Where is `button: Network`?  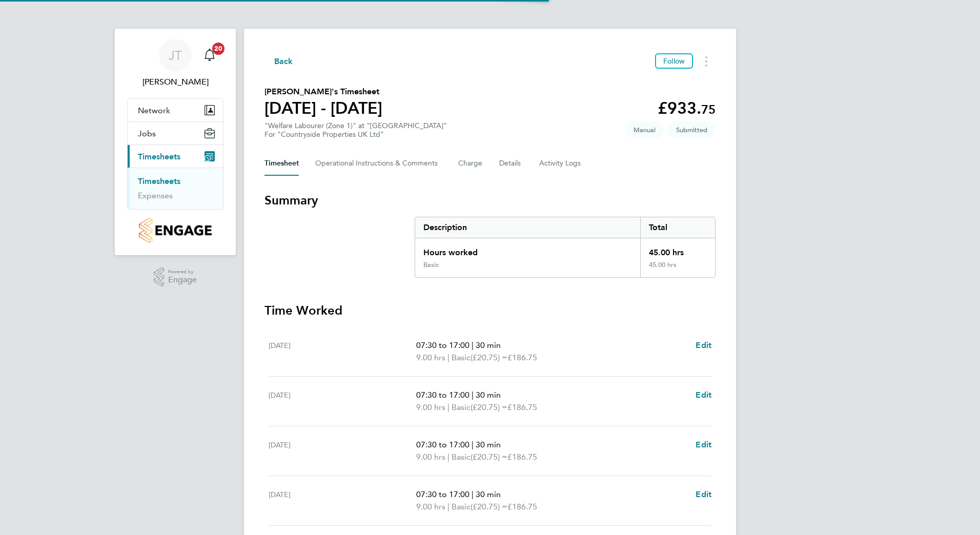 button: Network is located at coordinates (176, 110).